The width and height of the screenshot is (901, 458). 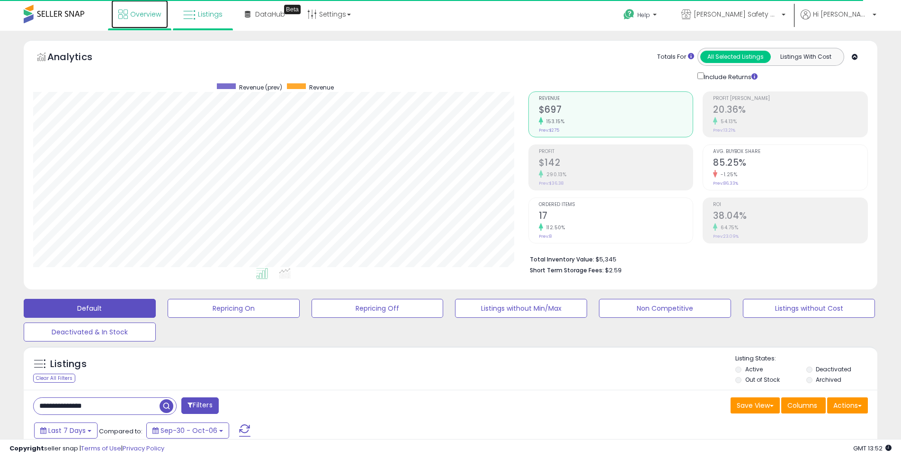 I want to click on button: Repricing Off, so click(x=377, y=308).